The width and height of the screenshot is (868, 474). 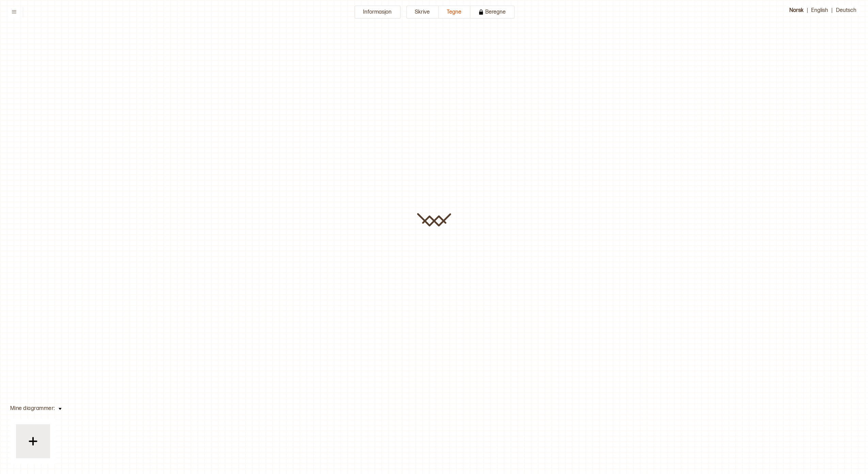 I want to click on button: Norsk, so click(x=797, y=10).